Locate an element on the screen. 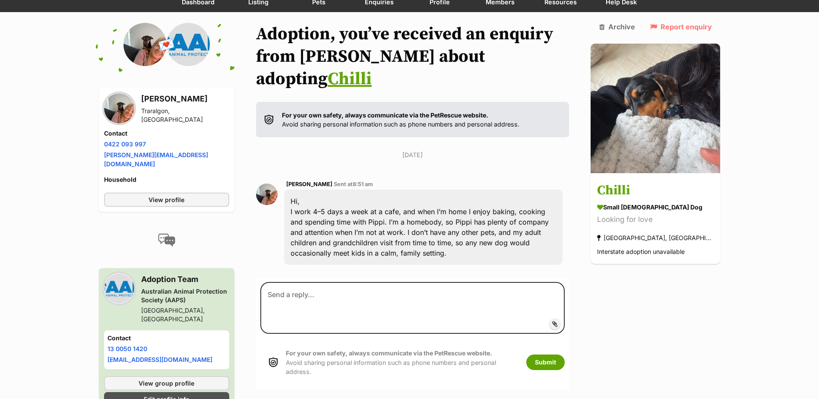 Image resolution: width=819 pixels, height=399 pixels. a: Archive is located at coordinates (617, 27).